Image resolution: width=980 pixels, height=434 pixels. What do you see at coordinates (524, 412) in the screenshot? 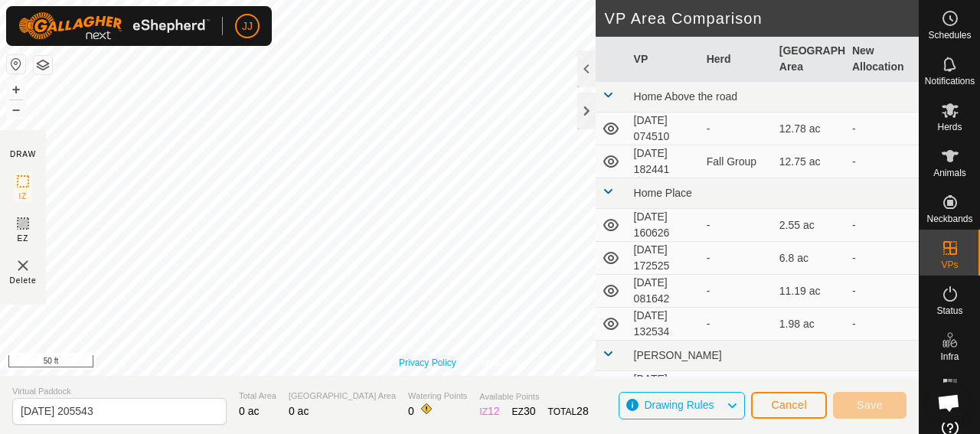
I see `div: EZ` at bounding box center [524, 412].